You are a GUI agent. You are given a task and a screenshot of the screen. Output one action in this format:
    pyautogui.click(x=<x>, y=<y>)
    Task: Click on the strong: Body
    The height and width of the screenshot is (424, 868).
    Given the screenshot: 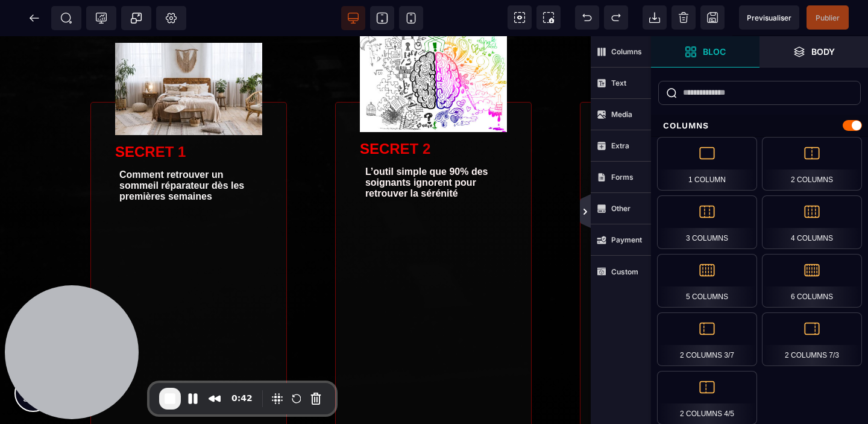 What is the action you would take?
    pyautogui.click(x=823, y=51)
    